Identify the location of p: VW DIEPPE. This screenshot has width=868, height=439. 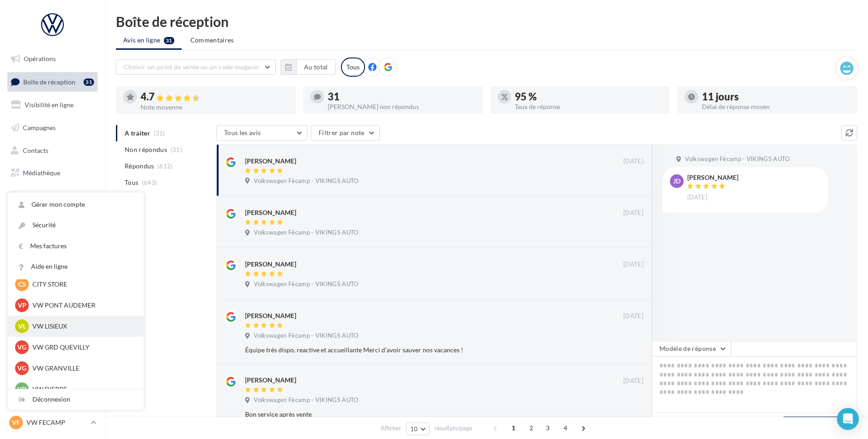
(83, 390).